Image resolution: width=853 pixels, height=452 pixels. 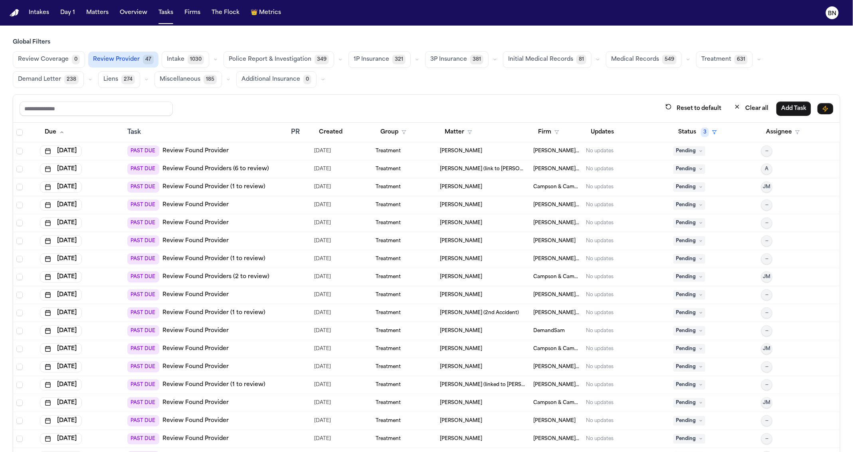 What do you see at coordinates (196, 60) in the screenshot?
I see `span: 1030` at bounding box center [196, 60].